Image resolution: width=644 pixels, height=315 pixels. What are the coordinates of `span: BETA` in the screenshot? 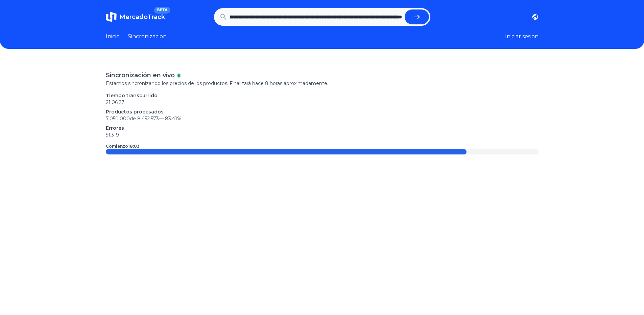 It's located at (162, 10).